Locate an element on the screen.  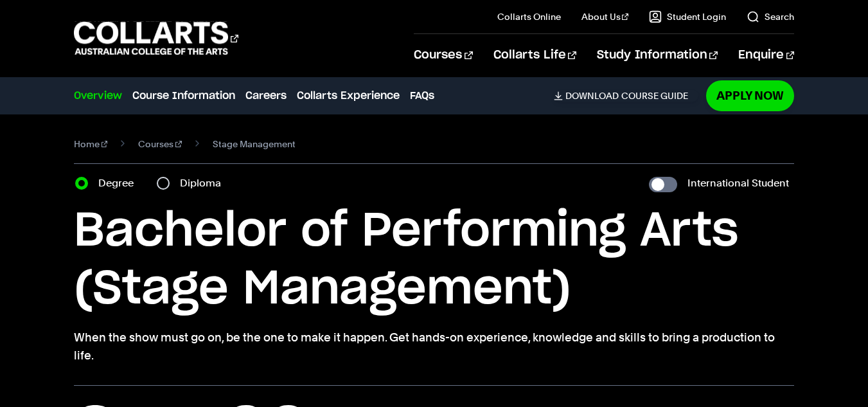
a: Course Information is located at coordinates (184, 95).